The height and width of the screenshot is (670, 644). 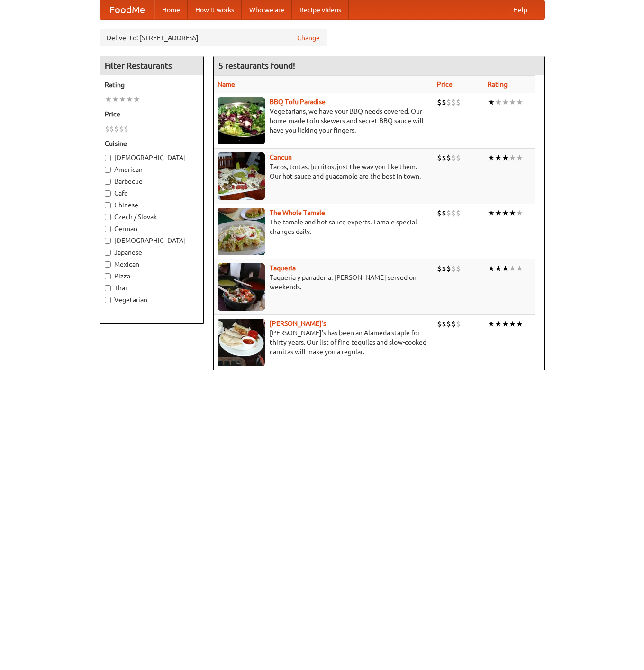 What do you see at coordinates (152, 264) in the screenshot?
I see `label: Mexican` at bounding box center [152, 264].